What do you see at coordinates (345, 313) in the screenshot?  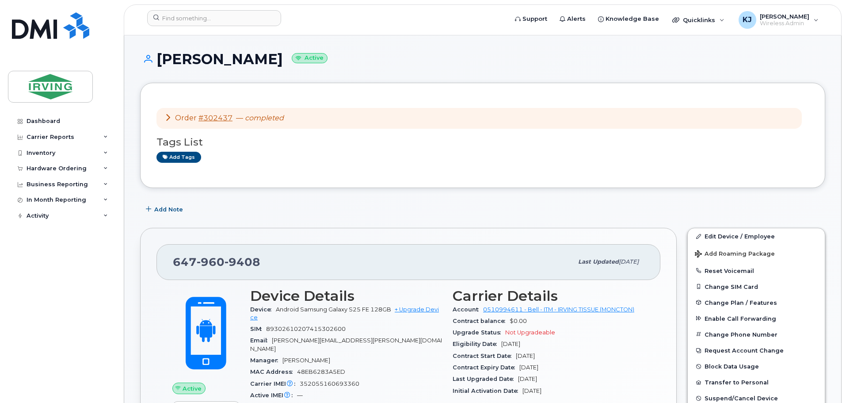 I see `a: + Upgrade Device` at bounding box center [345, 313].